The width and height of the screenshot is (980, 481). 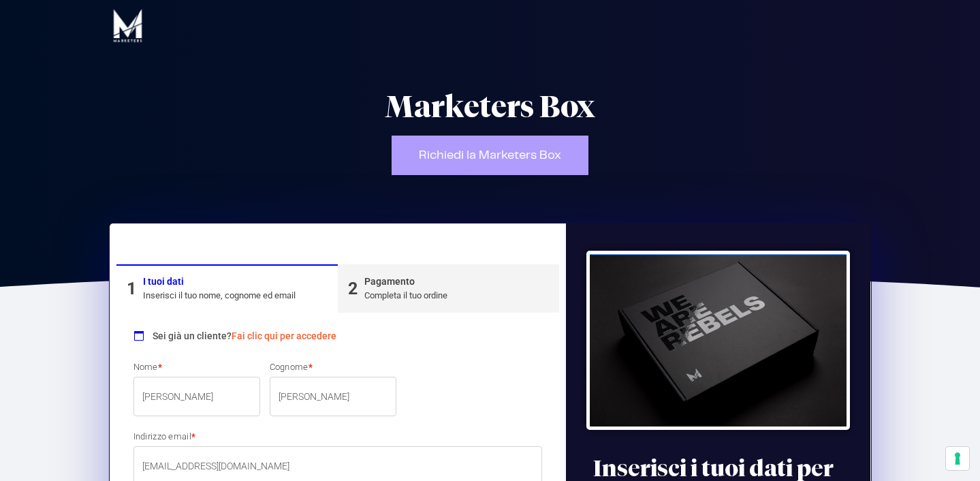 I want to click on a: Fai clic qui per accedere, so click(x=284, y=336).